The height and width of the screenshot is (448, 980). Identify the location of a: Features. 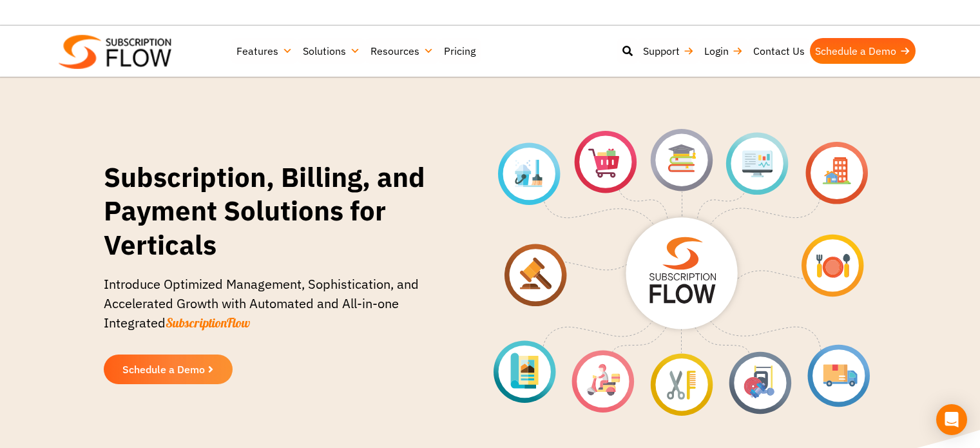
(264, 51).